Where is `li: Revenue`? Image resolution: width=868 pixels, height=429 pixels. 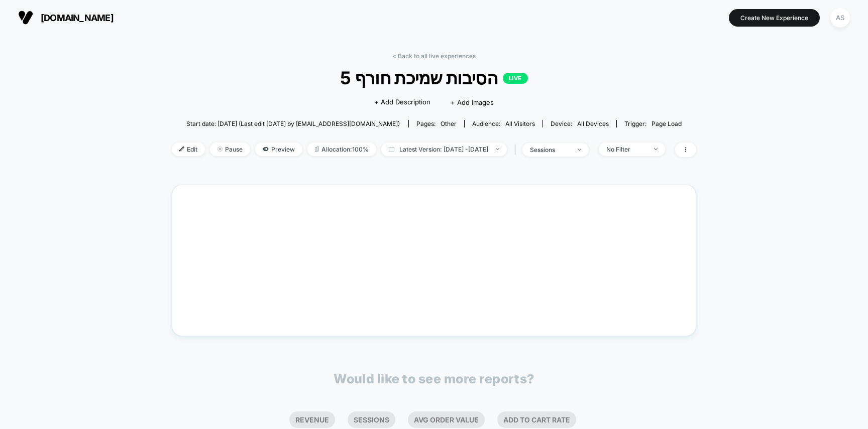
li: Revenue is located at coordinates (312, 420).